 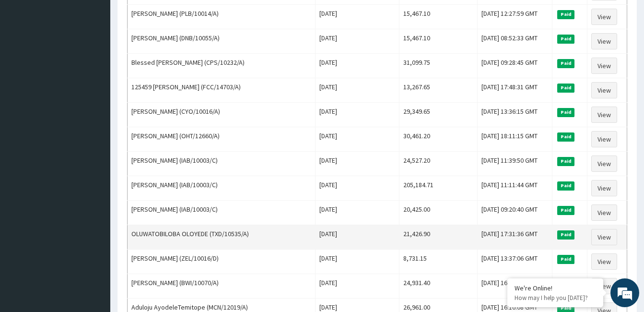 I want to click on td: 30,461.20, so click(x=438, y=139).